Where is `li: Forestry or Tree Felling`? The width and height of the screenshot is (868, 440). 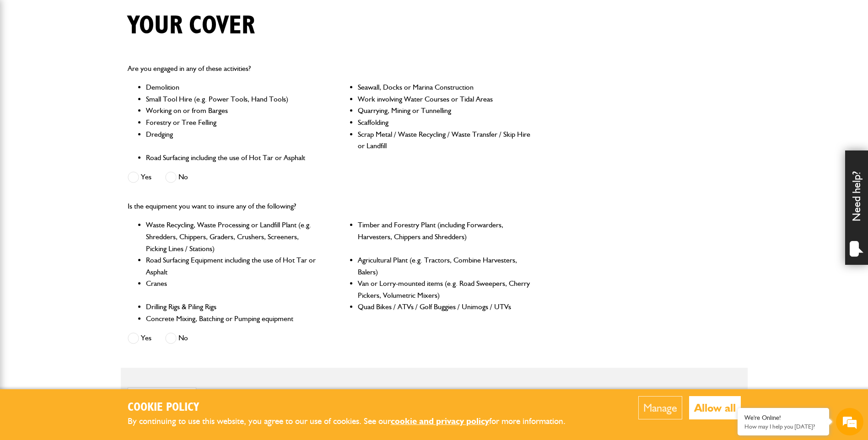
li: Forestry or Tree Felling is located at coordinates (232, 123).